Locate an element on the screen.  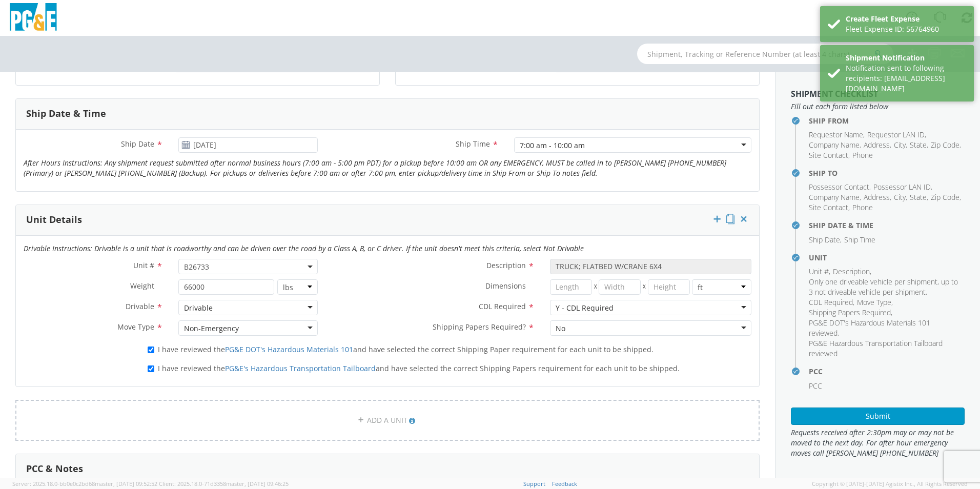
h4: PCC is located at coordinates (886, 371).